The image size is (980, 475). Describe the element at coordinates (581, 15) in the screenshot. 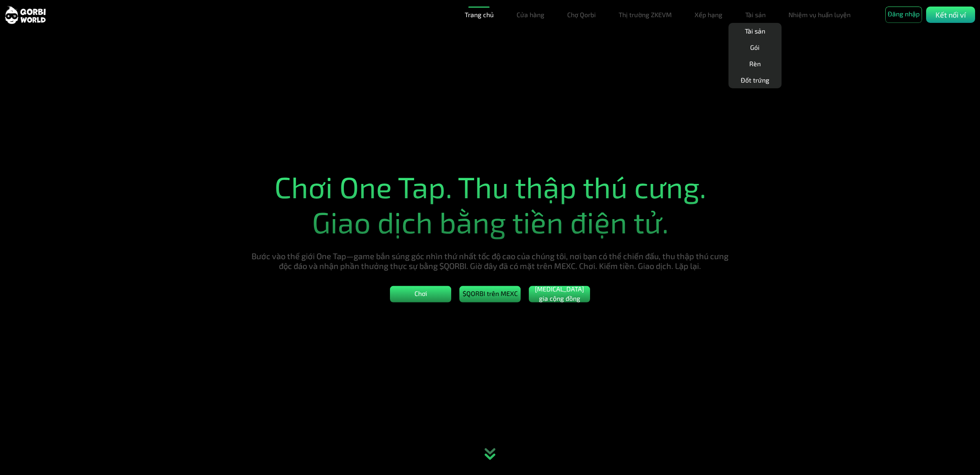

I see `a: Chợ Qorbi` at that location.